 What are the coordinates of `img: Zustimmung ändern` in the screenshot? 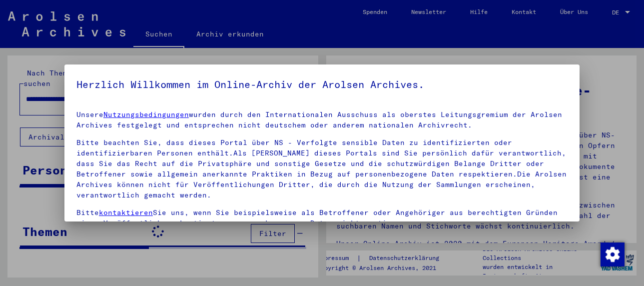 It's located at (613, 255).